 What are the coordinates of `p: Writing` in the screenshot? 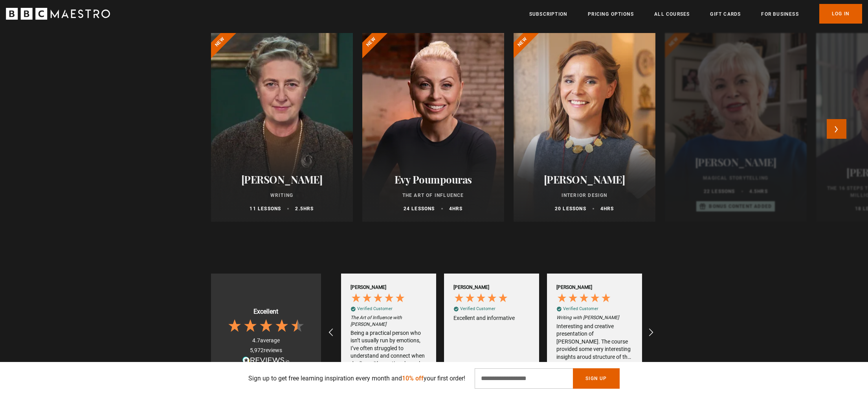 It's located at (281, 196).